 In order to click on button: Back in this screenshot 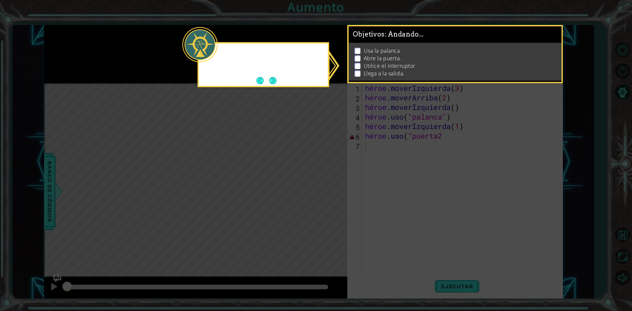, I will do `click(263, 81)`.